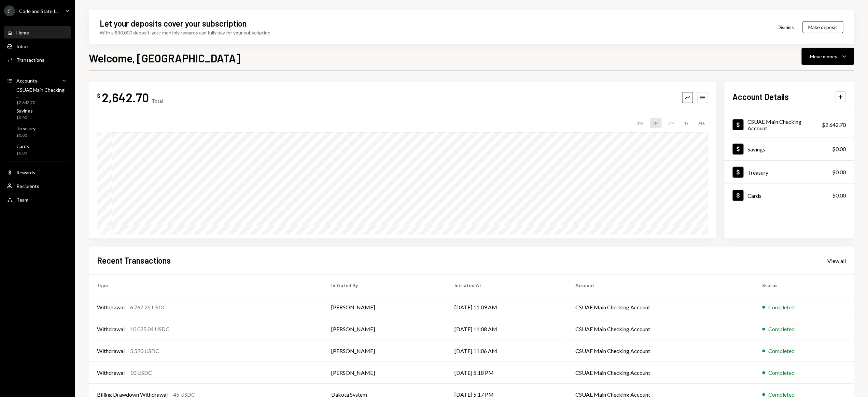  What do you see at coordinates (702, 123) in the screenshot?
I see `div: ALL` at bounding box center [702, 123].